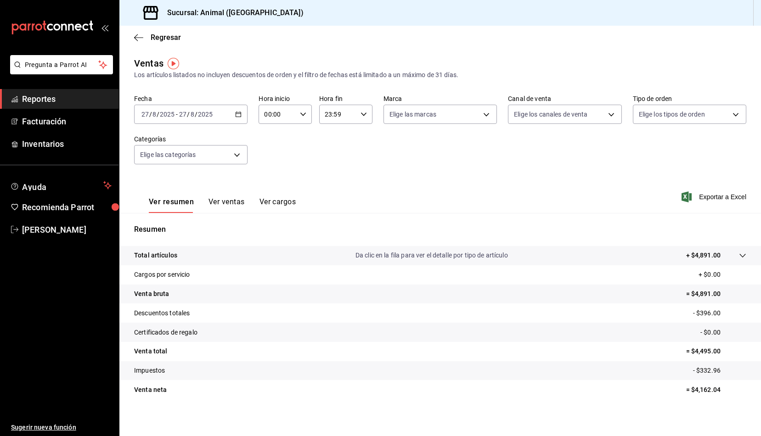  What do you see at coordinates (173, 63) in the screenshot?
I see `button: Tooltip marker` at bounding box center [173, 63].